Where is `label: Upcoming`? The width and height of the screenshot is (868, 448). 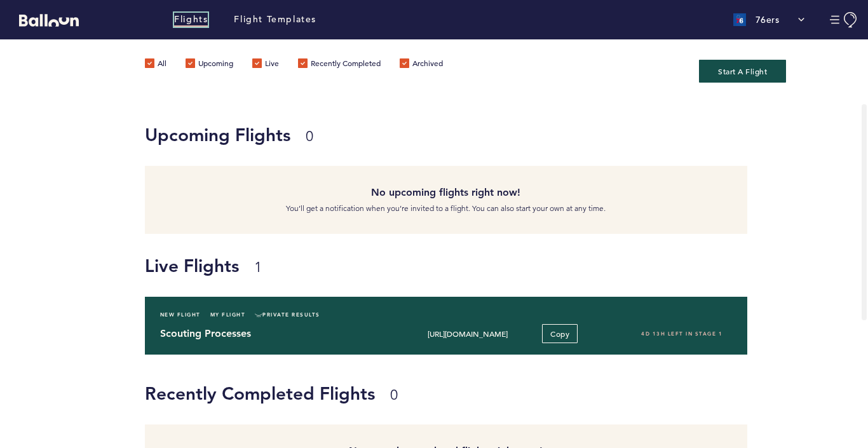 label: Upcoming is located at coordinates (209, 65).